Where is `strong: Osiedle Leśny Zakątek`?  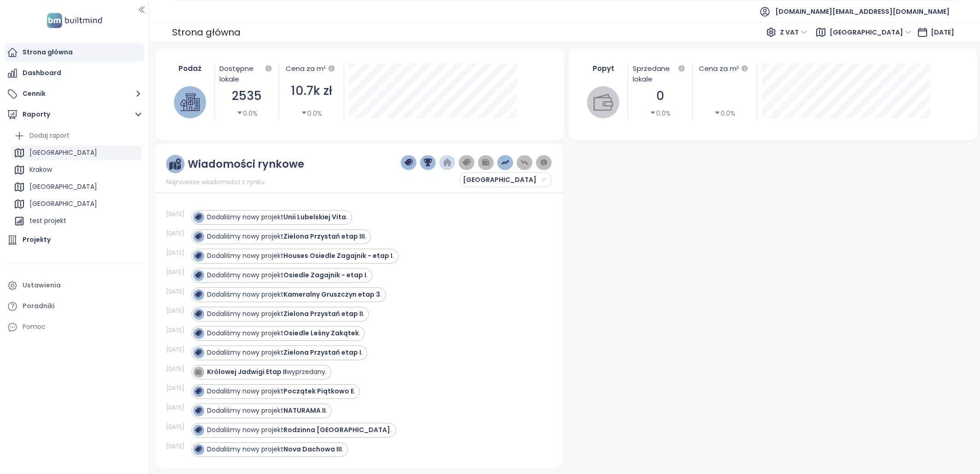
strong: Osiedle Leśny Zakątek is located at coordinates (321, 333).